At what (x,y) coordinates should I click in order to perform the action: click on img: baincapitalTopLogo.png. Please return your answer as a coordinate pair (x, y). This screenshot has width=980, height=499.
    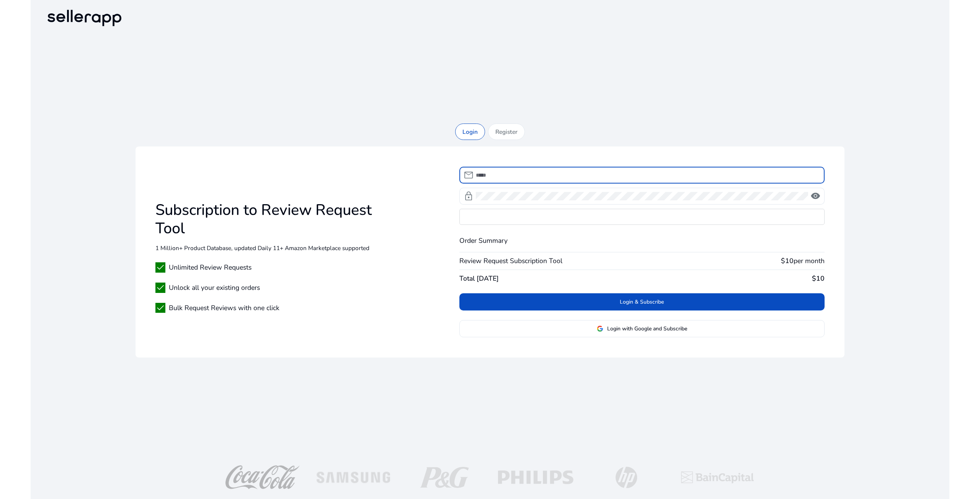
    Looking at the image, I should click on (717, 477).